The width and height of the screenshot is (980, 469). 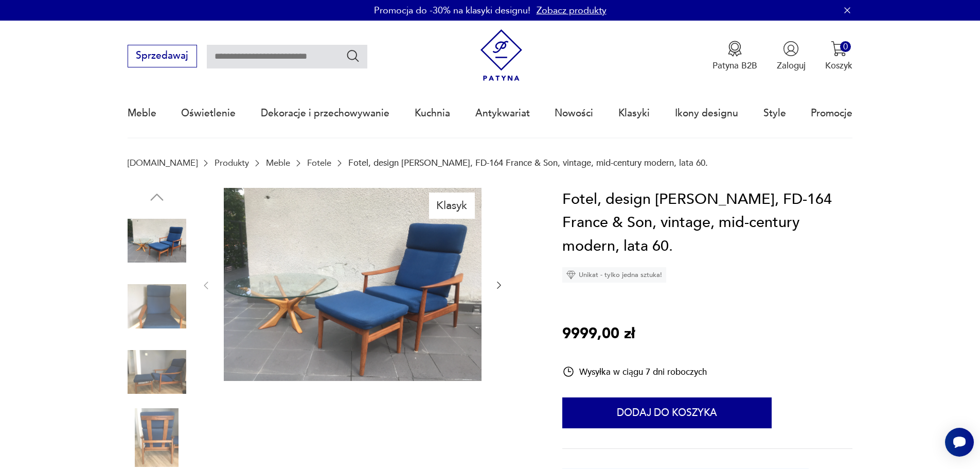 I want to click on a: Zobacz produkty, so click(x=572, y=10).